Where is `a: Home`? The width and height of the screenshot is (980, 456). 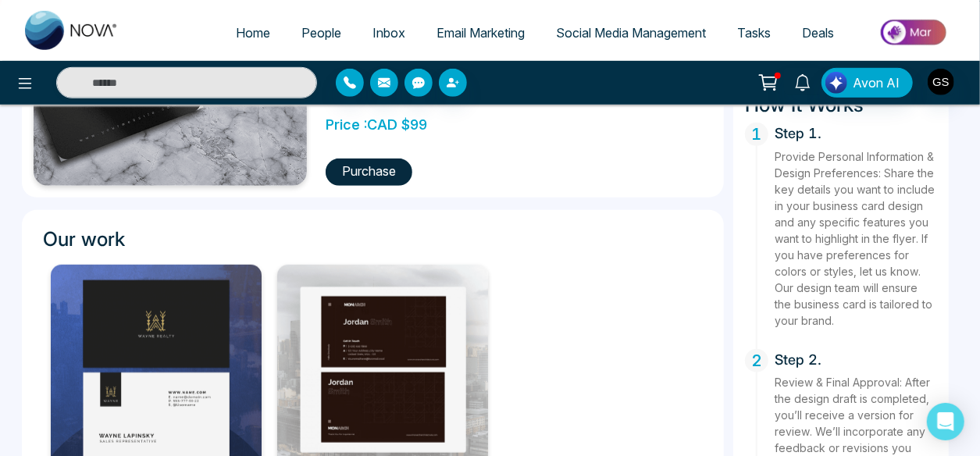 a: Home is located at coordinates (253, 33).